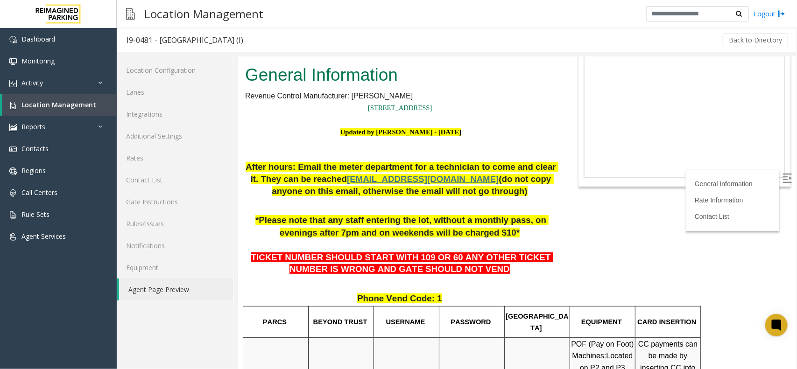 The height and width of the screenshot is (369, 797). What do you see at coordinates (162, 18) in the screenshot?
I see `h2: General Information` at bounding box center [162, 18].